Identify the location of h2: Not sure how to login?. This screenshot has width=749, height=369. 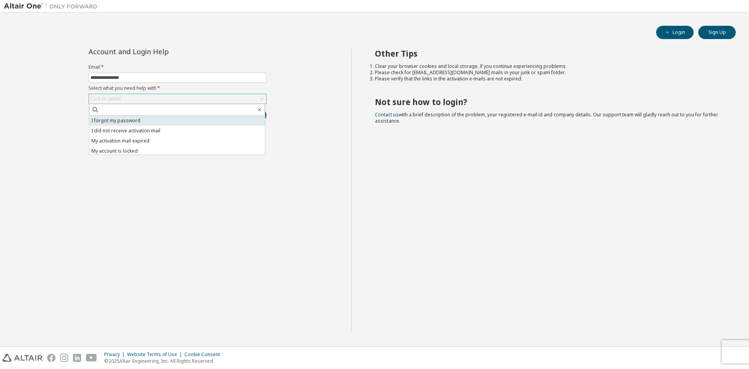
(549, 102).